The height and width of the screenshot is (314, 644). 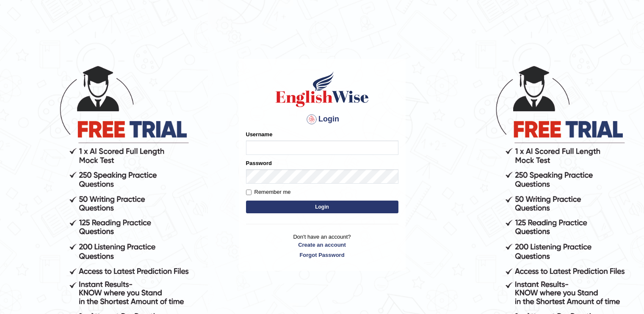 I want to click on label: Remember me, so click(x=268, y=192).